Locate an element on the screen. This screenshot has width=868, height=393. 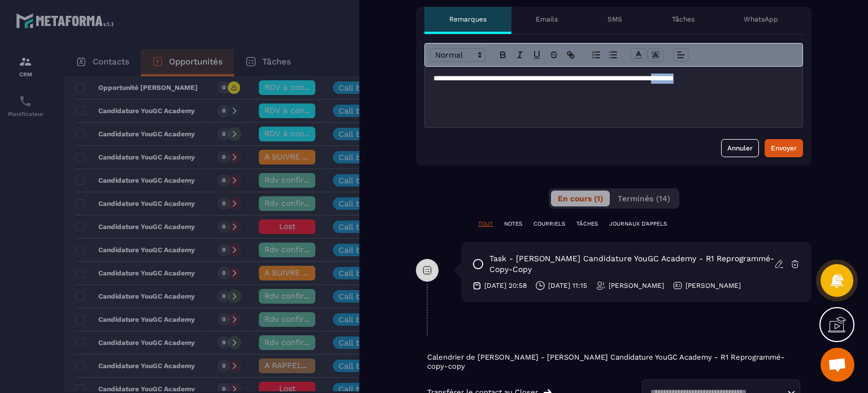
p: JOURNAUX D'APPELS is located at coordinates (638, 224).